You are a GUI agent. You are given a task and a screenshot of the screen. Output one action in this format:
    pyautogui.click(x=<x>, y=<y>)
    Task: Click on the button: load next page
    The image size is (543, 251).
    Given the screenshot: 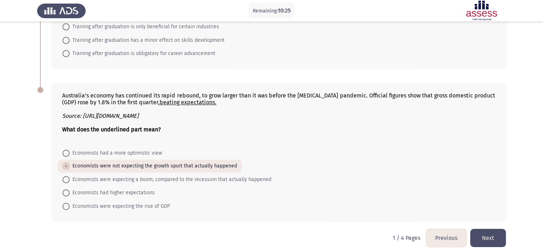 What is the action you would take?
    pyautogui.click(x=488, y=238)
    